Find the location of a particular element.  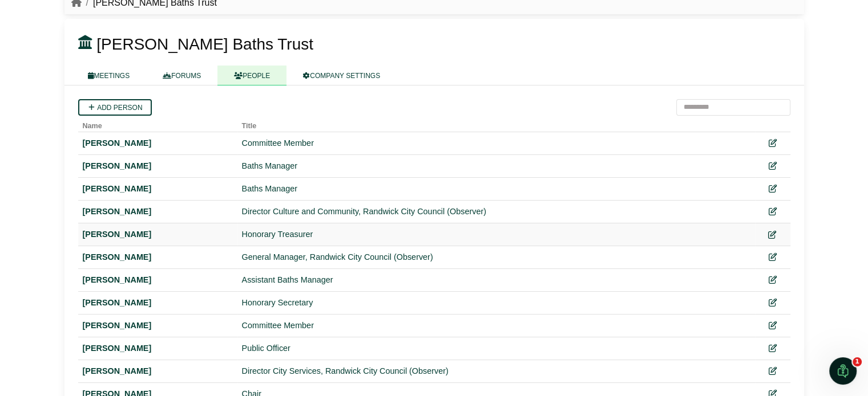

div: General Manager, Randwick City Council (Observer) is located at coordinates (496, 257).